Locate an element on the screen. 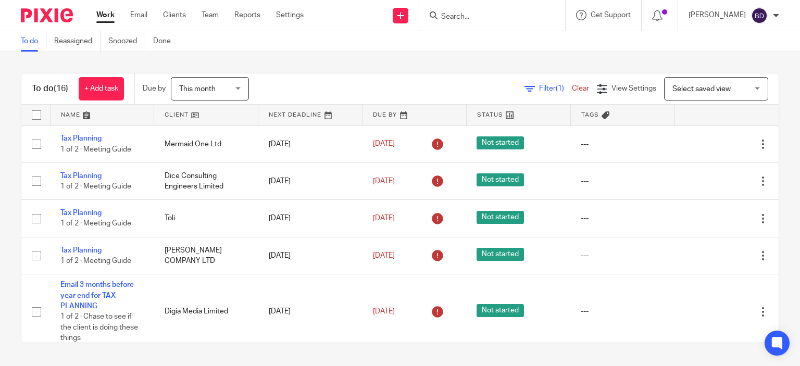 This screenshot has width=800, height=366. a: Reports is located at coordinates (247, 15).